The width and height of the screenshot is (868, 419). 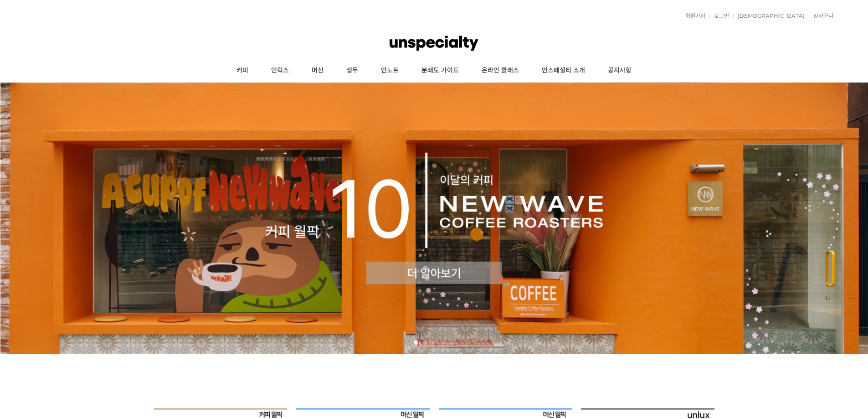 I want to click on a: 1, so click(x=416, y=342).